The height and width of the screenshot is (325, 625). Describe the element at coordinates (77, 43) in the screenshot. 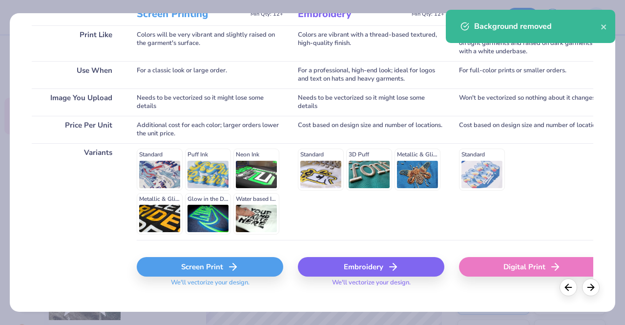

I see `div: Print Like` at that location.